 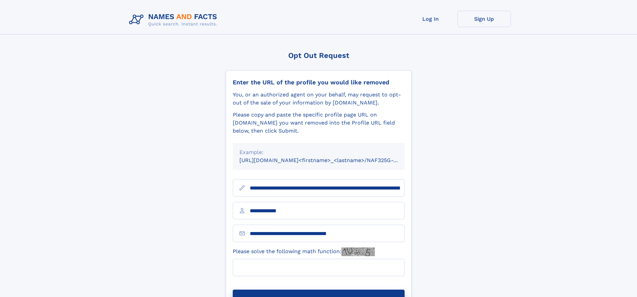 What do you see at coordinates (319, 152) in the screenshot?
I see `div: Example:` at bounding box center [319, 152].